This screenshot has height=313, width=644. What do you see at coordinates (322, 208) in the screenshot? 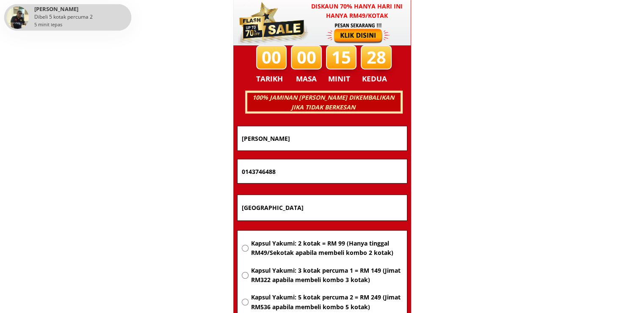
I see `input: Alamat` at bounding box center [322, 208].